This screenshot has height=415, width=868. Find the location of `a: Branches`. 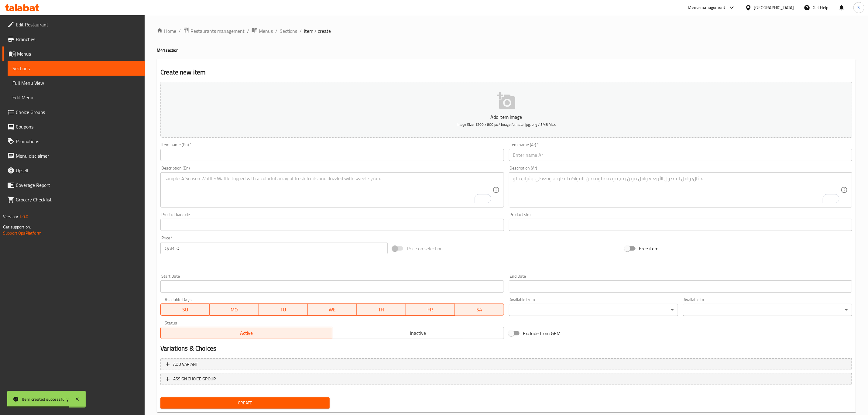

a: Branches is located at coordinates (73, 39).